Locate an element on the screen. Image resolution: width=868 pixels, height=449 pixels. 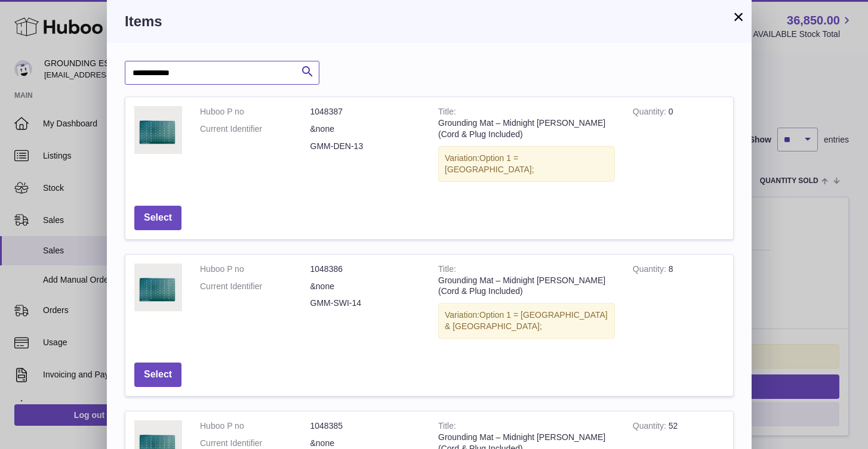
h3: Items is located at coordinates (429, 22).